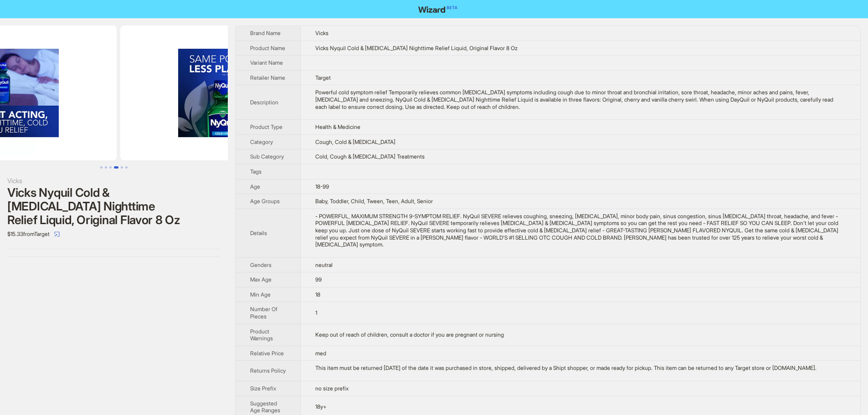 Image resolution: width=868 pixels, height=415 pixels. What do you see at coordinates (256, 171) in the screenshot?
I see `span: Tags` at bounding box center [256, 171].